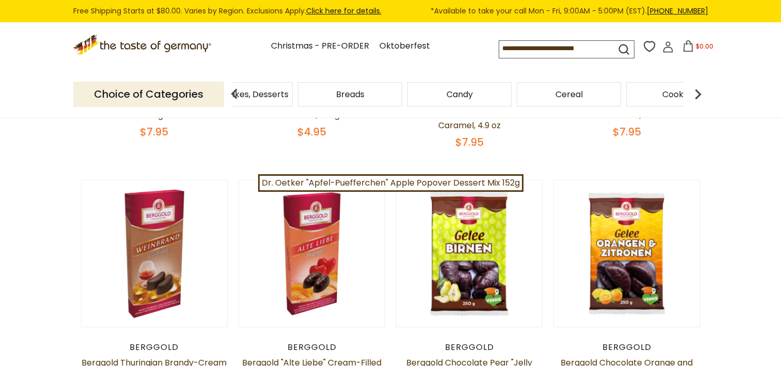 The height and width of the screenshot is (366, 781). Describe the element at coordinates (320, 46) in the screenshot. I see `a: Christmas - PRE-ORDER` at that location.